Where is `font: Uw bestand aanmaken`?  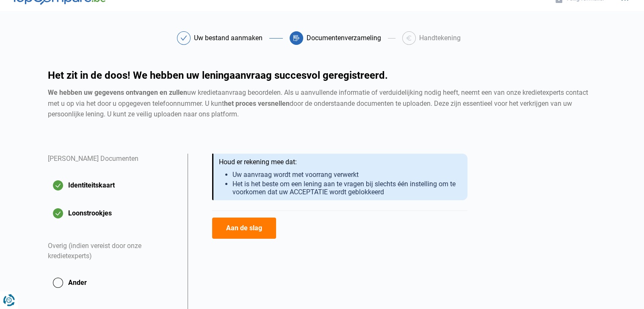 font: Uw bestand aanmaken is located at coordinates (228, 37).